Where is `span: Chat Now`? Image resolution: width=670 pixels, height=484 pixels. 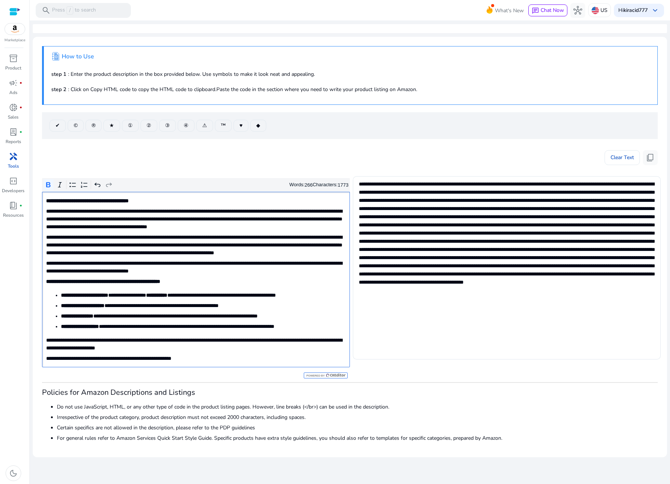 span: Chat Now is located at coordinates (552, 10).